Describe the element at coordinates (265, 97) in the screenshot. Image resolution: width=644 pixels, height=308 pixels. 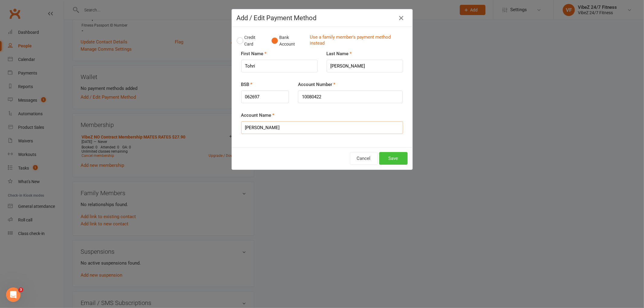
I see `input: NNNNNN` at that location.